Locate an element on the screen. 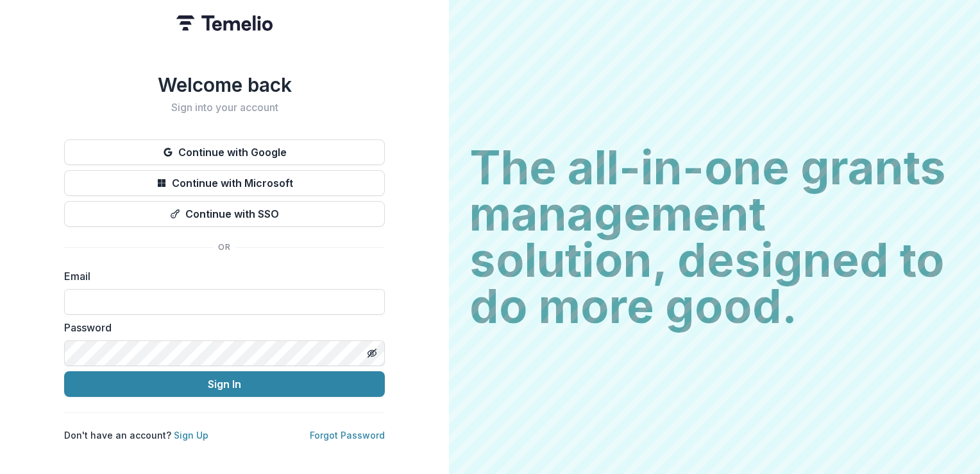  a: Forgot Password is located at coordinates (347, 435).